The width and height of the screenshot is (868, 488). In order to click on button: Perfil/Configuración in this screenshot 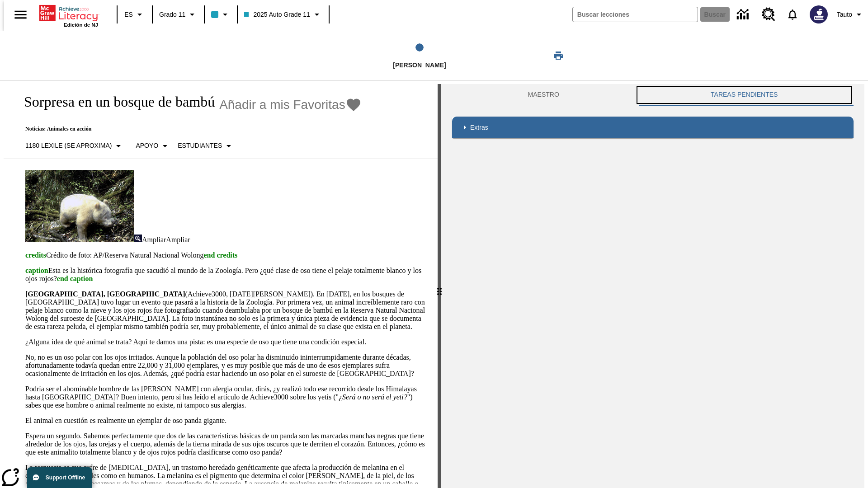, I will do `click(850, 15)`.